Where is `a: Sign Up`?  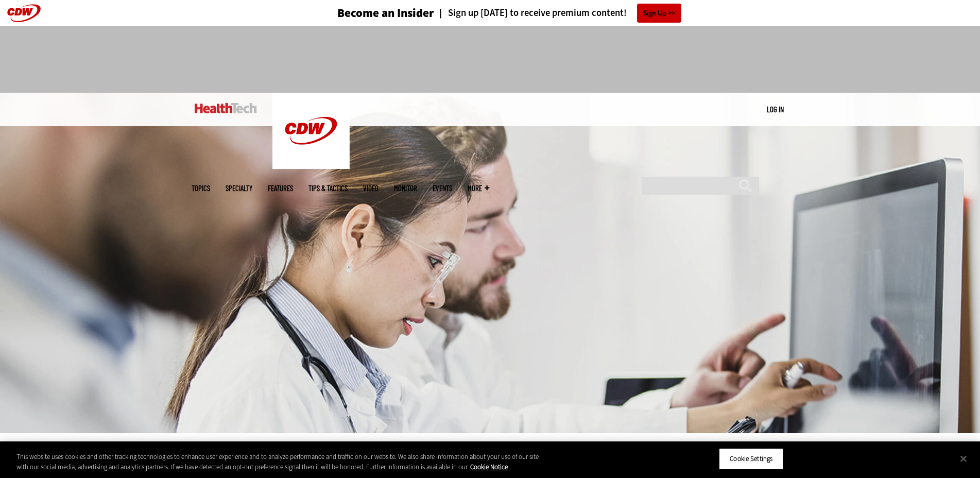 a: Sign Up is located at coordinates (659, 13).